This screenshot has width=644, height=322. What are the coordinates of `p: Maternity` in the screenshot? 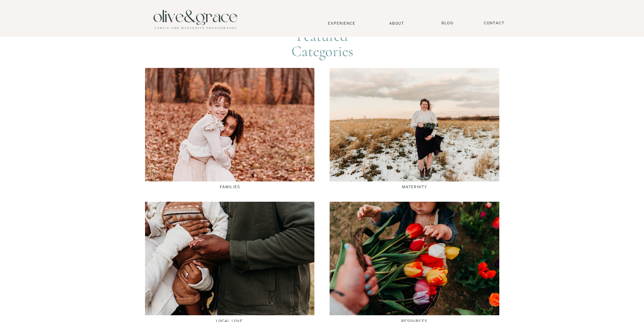 It's located at (415, 187).